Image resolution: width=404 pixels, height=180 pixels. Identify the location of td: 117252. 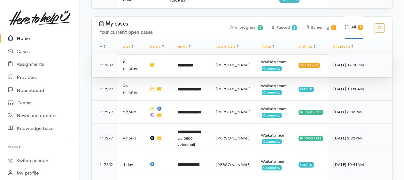
(105, 165).